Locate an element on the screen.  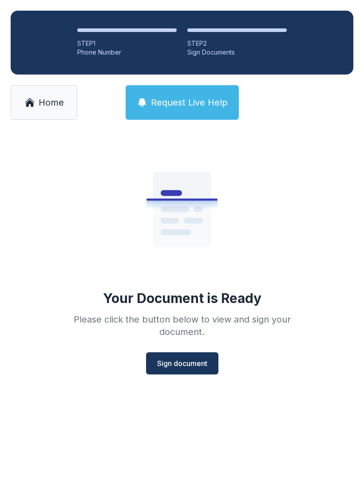
span: Request Live Help is located at coordinates (189, 102).